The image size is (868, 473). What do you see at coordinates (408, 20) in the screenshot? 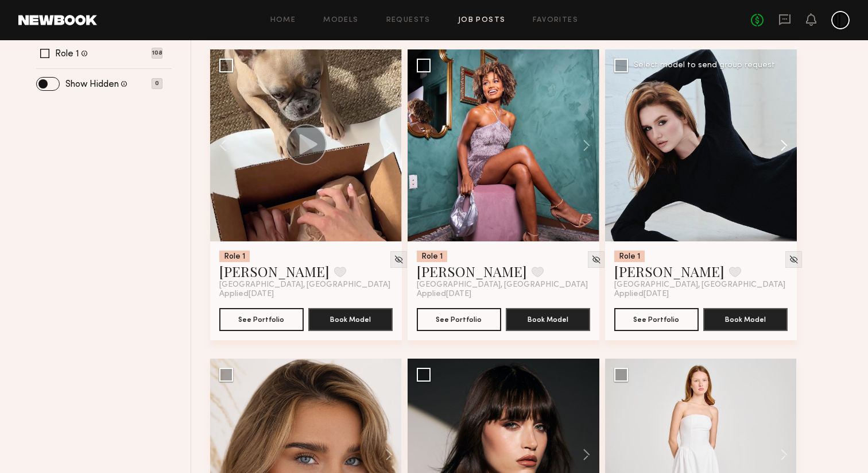
I see `a: Requests` at bounding box center [408, 20].